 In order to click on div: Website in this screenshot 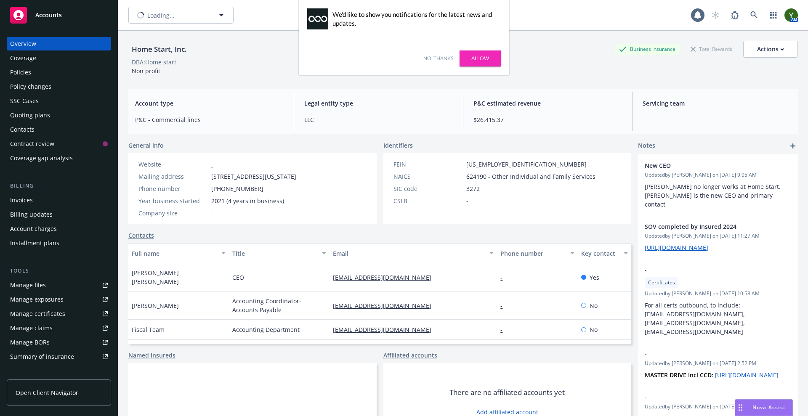, I will do `click(173, 164)`.